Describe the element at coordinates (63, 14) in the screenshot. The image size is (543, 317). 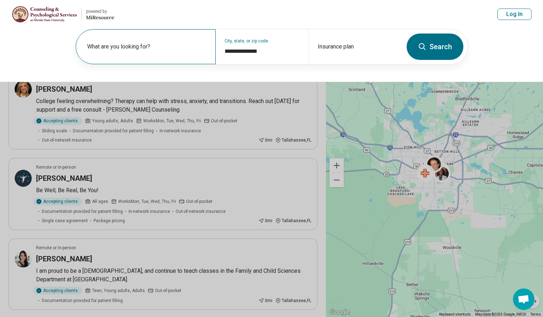
I see `a: Florida State Universitypowered by` at that location.